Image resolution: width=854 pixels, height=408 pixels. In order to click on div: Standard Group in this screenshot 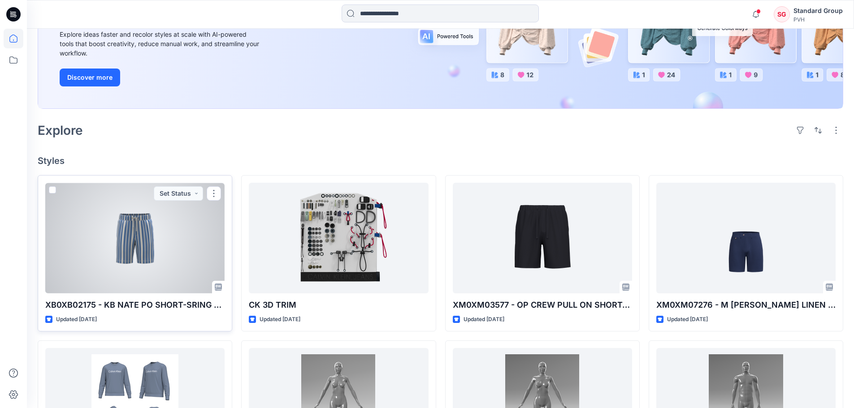, I will do `click(818, 11)`.